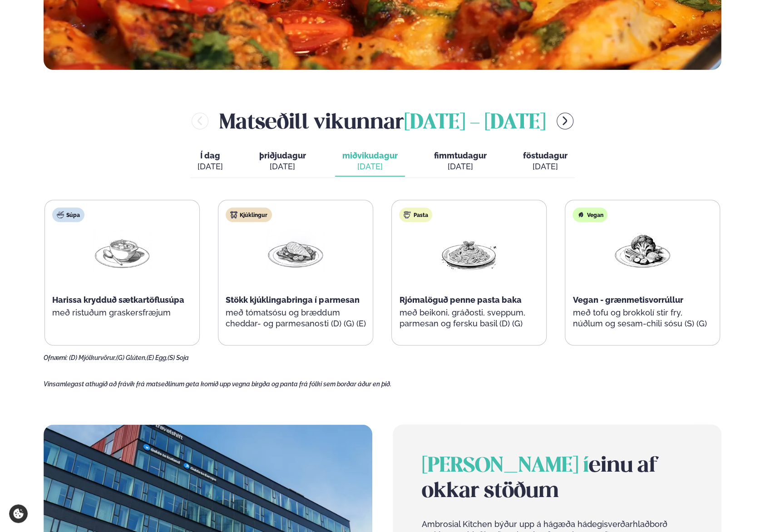  What do you see at coordinates (122, 313) in the screenshot?
I see `p: með ristuðum graskersfræjum` at bounding box center [122, 313].